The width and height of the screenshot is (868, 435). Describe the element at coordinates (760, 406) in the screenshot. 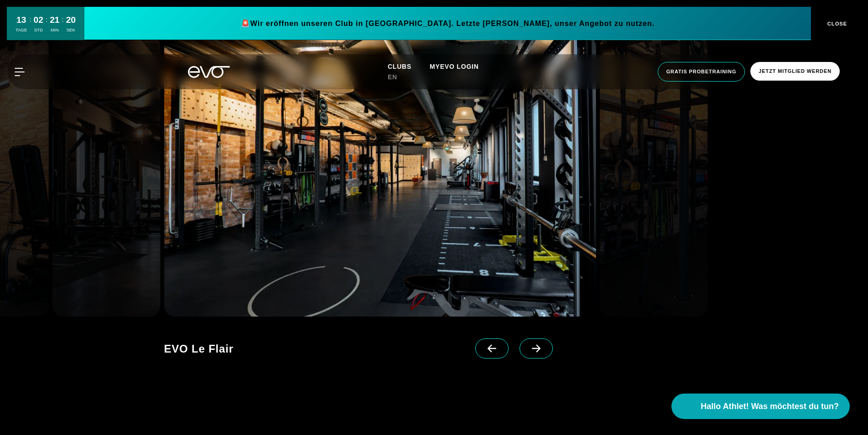

I see `button: Hallo Athlet! Was möchtest du tun?` at that location.